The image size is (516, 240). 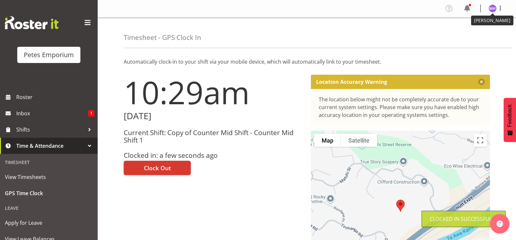 What do you see at coordinates (492, 8) in the screenshot?
I see `img: mackenzie-halford4471.jpg` at bounding box center [492, 8].